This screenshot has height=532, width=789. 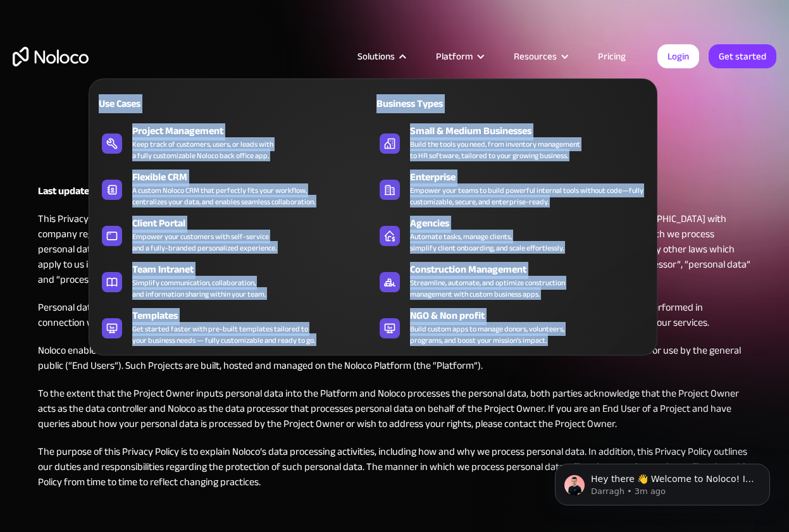 What do you see at coordinates (394, 358) in the screenshot?
I see `p: Noloco enables users (the “User” or “Project Owner”) to build web applications and websites (coll...` at bounding box center [394, 358].